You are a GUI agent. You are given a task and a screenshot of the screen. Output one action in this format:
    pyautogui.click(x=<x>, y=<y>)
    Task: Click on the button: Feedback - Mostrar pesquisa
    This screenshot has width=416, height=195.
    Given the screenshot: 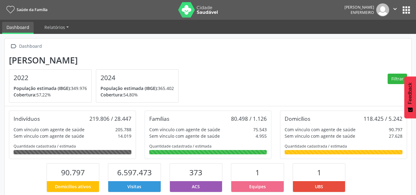 What is the action you would take?
    pyautogui.click(x=410, y=98)
    